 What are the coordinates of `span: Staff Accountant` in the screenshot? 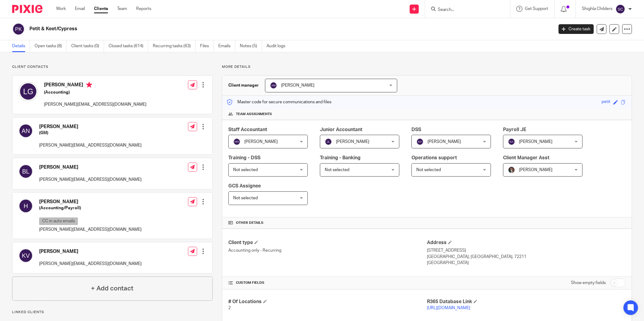 It's located at (248, 130).